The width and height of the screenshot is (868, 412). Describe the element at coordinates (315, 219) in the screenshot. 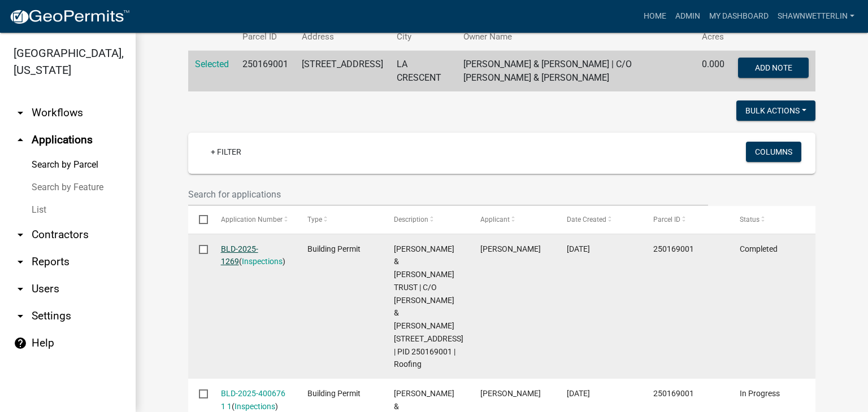

I see `span: Type` at that location.